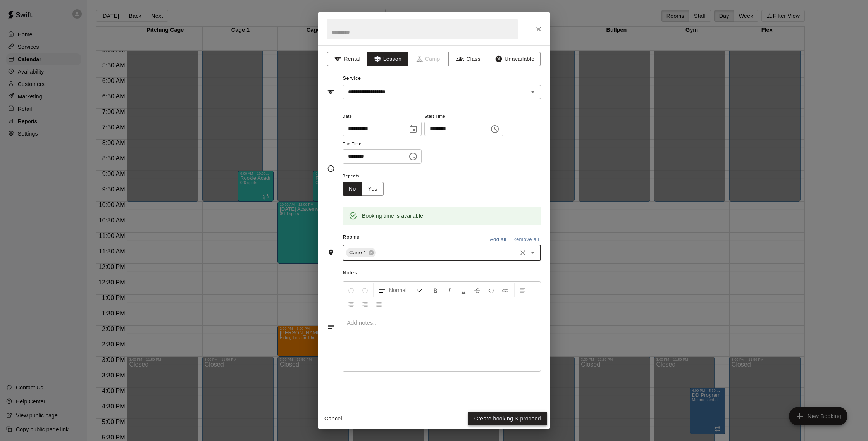 This screenshot has height=441, width=868. Describe the element at coordinates (507, 418) in the screenshot. I see `button: Create booking & proceed` at that location.